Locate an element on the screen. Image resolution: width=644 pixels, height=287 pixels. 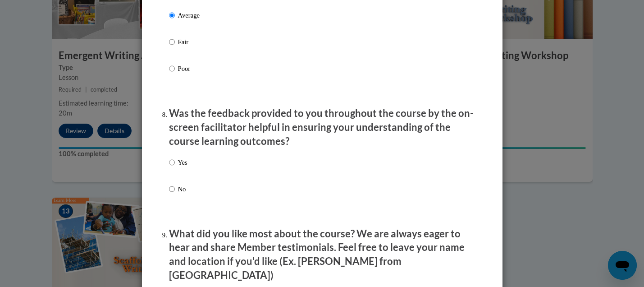
p: Yes is located at coordinates (182, 162).